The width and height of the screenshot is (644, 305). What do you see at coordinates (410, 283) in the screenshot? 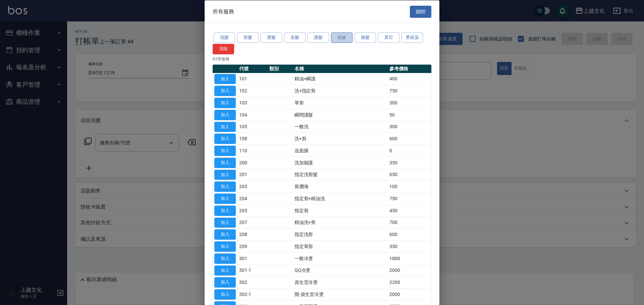
I see `td: 2200` at bounding box center [410, 283].